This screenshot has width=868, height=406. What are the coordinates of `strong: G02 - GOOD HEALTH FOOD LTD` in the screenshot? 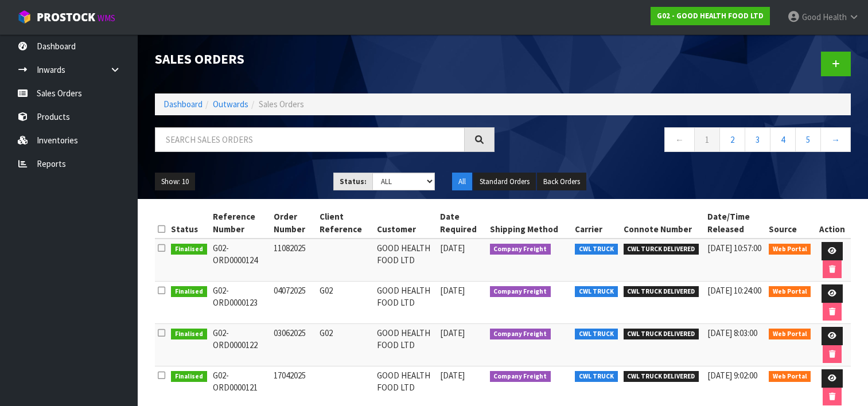 It's located at (710, 16).